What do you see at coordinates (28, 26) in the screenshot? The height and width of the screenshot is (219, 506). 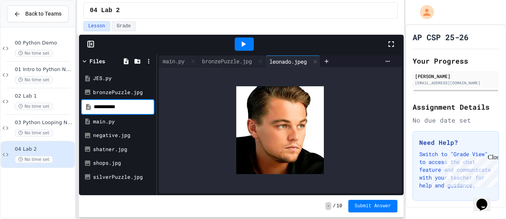 I see `div: Chat with us now!Close` at bounding box center [28, 26].